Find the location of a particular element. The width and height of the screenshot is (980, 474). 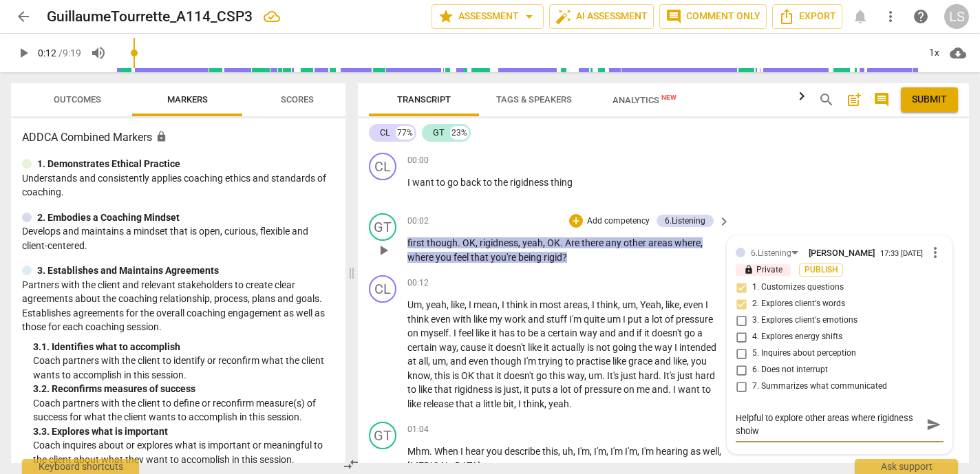

span: of is located at coordinates (670, 319).